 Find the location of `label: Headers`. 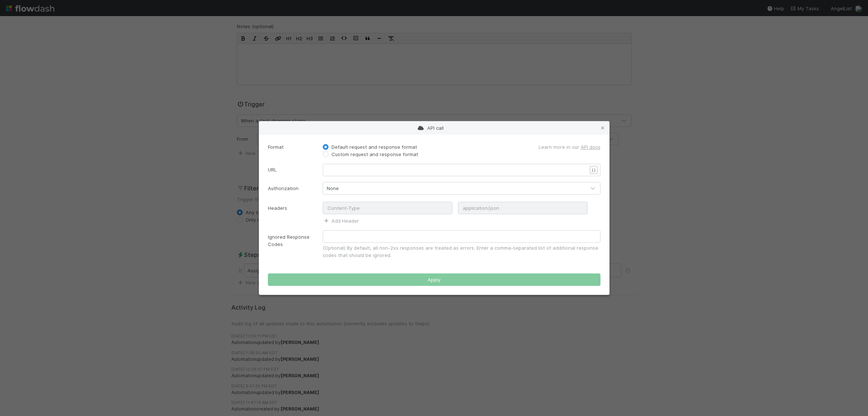

label: Headers is located at coordinates (278, 208).